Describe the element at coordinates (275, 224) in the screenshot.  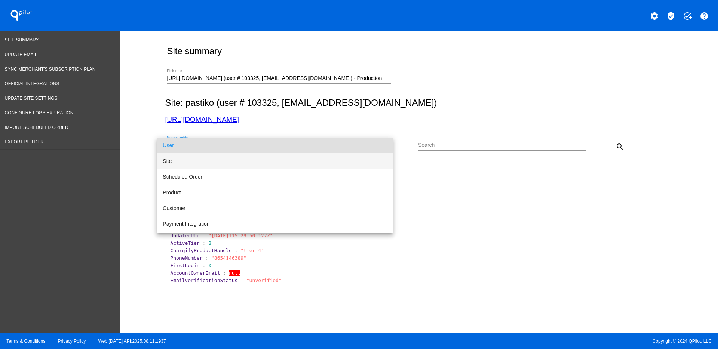
I see `span: Payment Integration` at that location.